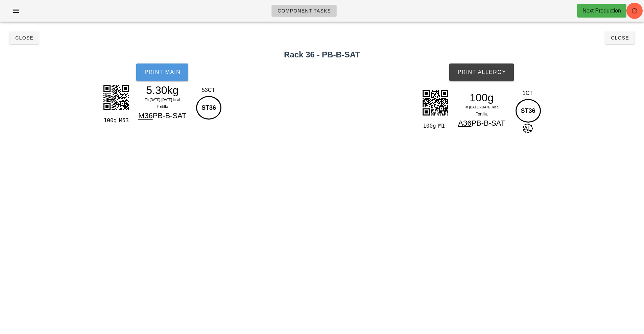  Describe the element at coordinates (481, 72) in the screenshot. I see `span: Print Allergy` at that location.